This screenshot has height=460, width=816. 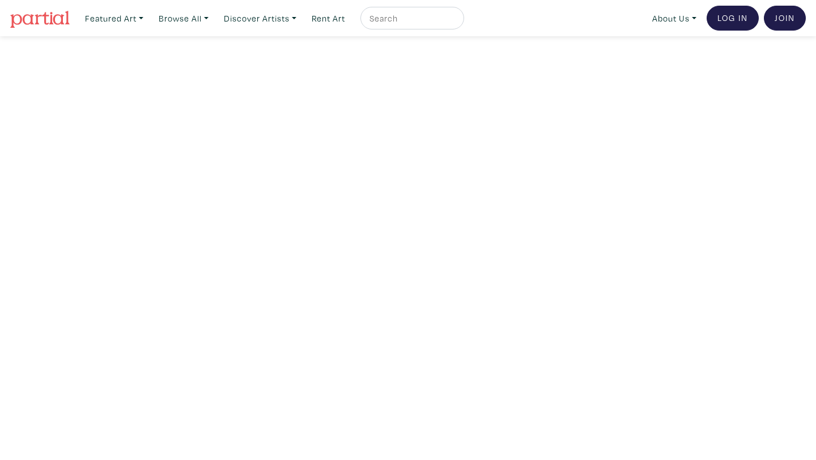 What do you see at coordinates (411, 18) in the screenshot?
I see `input: Search` at bounding box center [411, 18].